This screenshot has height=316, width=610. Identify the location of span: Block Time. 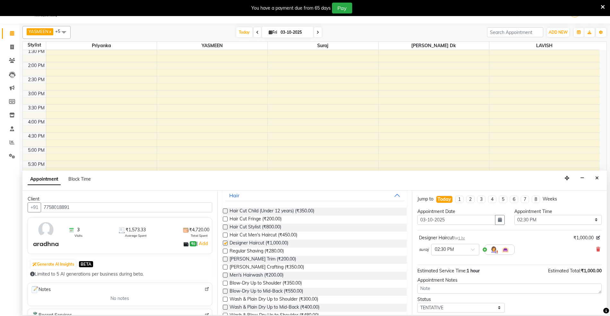
(80, 179).